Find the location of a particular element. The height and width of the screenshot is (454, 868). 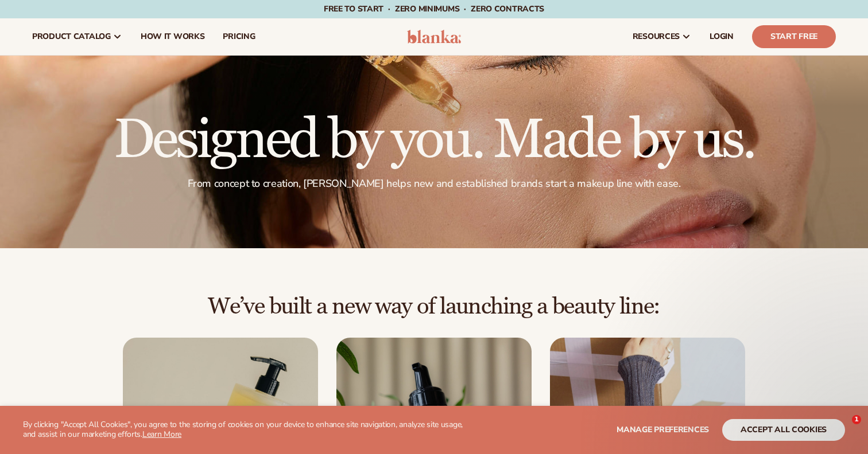

span: Manage preferences is located at coordinates (662, 430).